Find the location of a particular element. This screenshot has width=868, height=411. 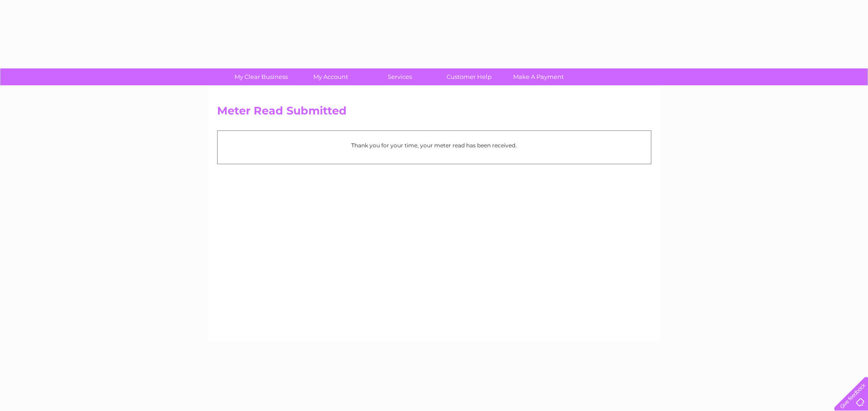

a: Services is located at coordinates (400, 76).